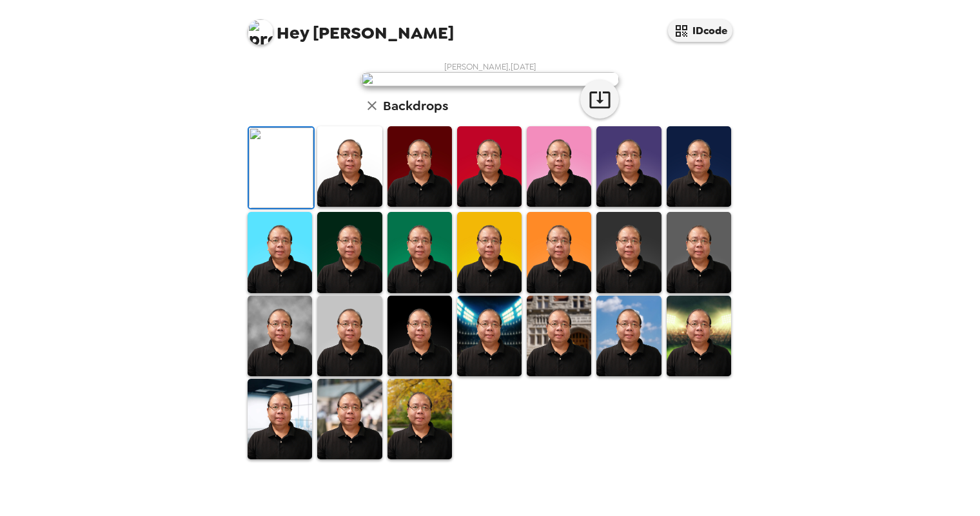 The image size is (980, 516). What do you see at coordinates (293, 33) in the screenshot?
I see `span: Hey` at bounding box center [293, 33].